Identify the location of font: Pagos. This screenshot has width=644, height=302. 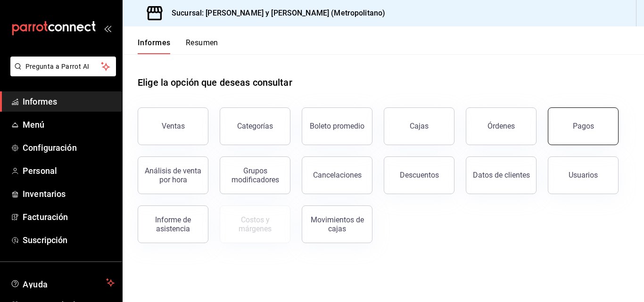
(583, 126).